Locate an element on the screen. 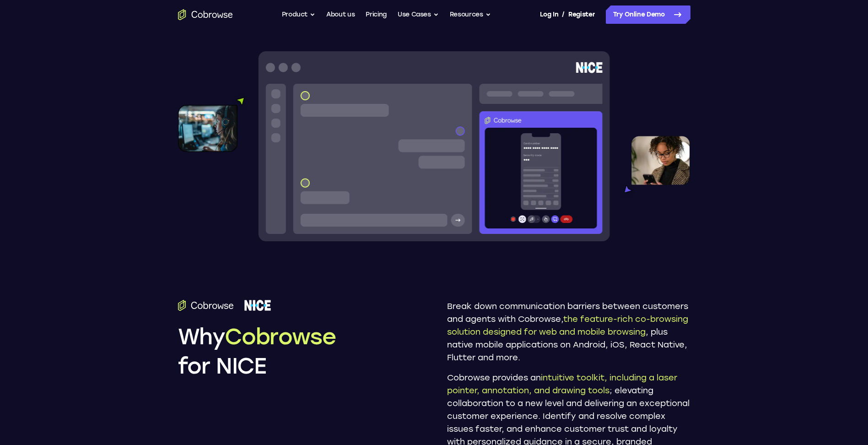  a: Pricing is located at coordinates (376, 15).